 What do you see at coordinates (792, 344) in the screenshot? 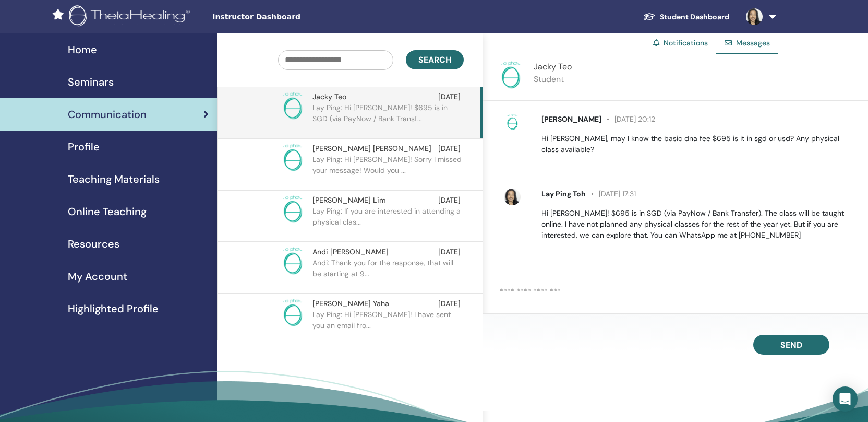
I see `button: Send` at bounding box center [792, 344].